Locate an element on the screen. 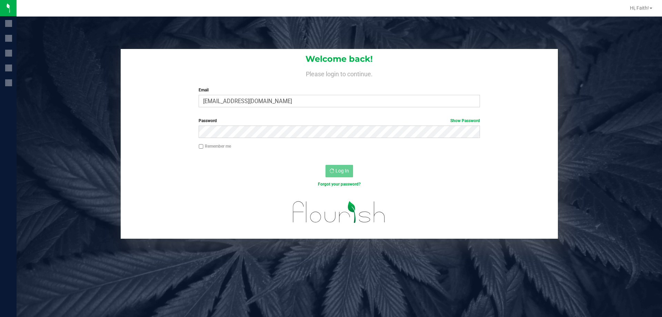 This screenshot has height=317, width=662. label: Email is located at coordinates (339, 90).